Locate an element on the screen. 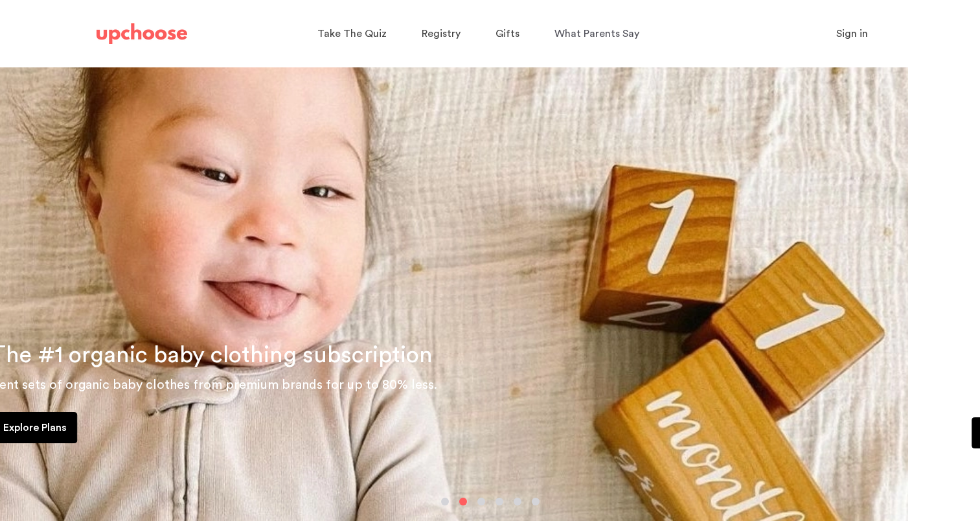  span: What Parents Say is located at coordinates (596, 33).